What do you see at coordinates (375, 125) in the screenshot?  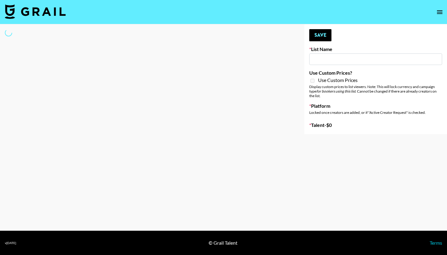 I see `label: Talent - $ 0` at bounding box center [375, 125].